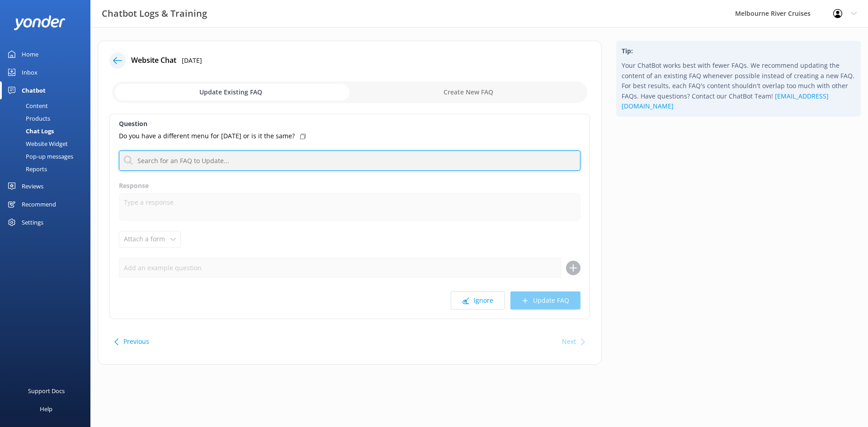 Image resolution: width=868 pixels, height=427 pixels. What do you see at coordinates (154, 14) in the screenshot?
I see `h3: Chatbot Logs & Training` at bounding box center [154, 14].